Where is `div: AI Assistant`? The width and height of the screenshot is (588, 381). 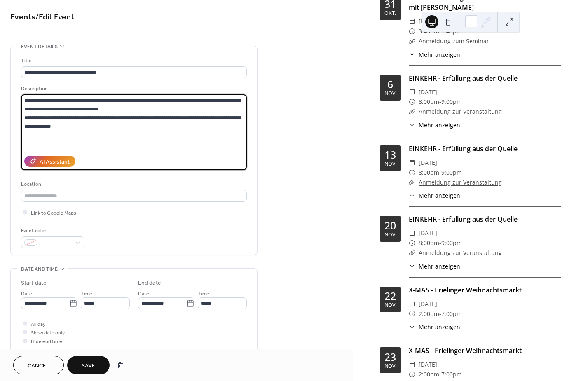 div: AI Assistant is located at coordinates (54, 162).